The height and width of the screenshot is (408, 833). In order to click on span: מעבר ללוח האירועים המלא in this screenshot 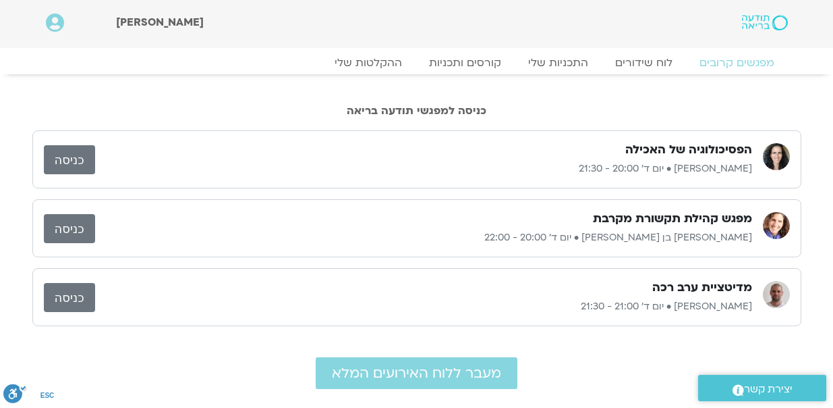, I will do `click(416, 373)`.